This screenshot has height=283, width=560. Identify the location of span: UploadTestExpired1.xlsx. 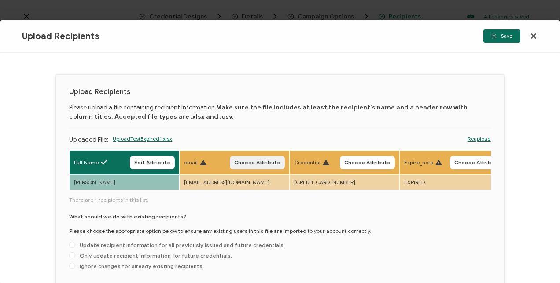
(142, 146).